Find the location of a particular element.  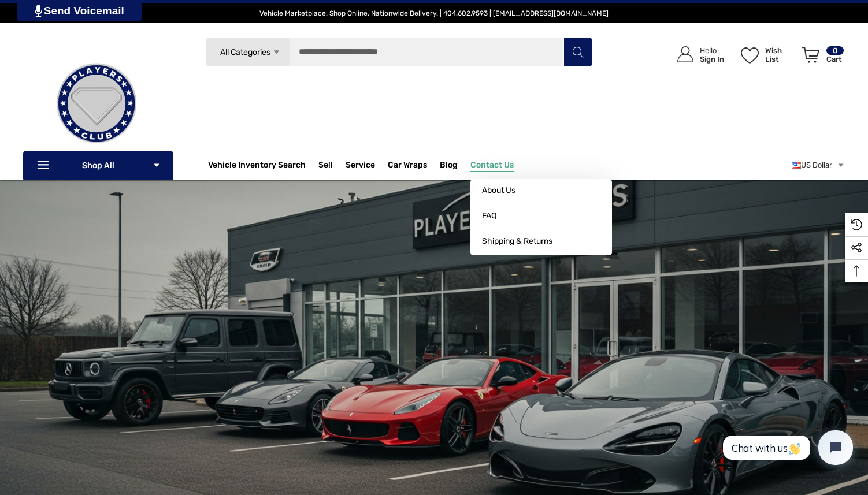

p: Hello is located at coordinates (712, 50).